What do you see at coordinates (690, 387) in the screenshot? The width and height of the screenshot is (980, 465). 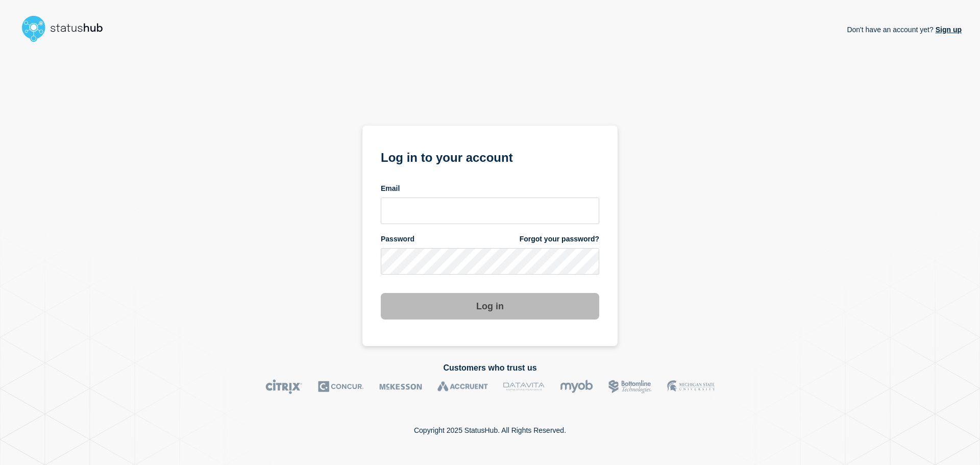 I see `img: MSU logo` at bounding box center [690, 387].